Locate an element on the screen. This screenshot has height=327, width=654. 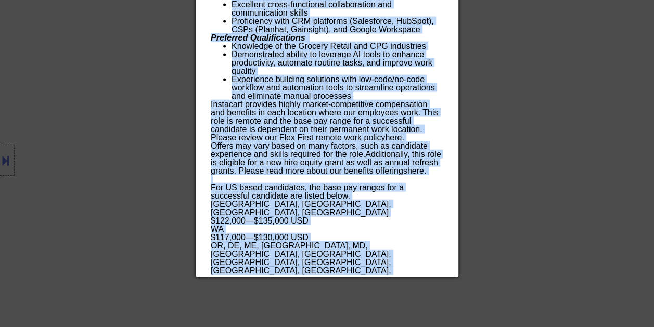
span: $135,000 USD is located at coordinates (281, 221).